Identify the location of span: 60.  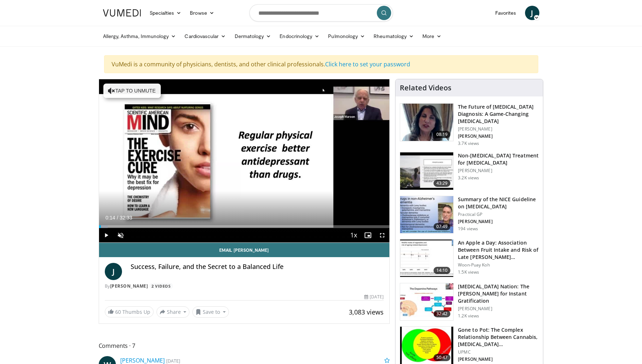
(118, 312).